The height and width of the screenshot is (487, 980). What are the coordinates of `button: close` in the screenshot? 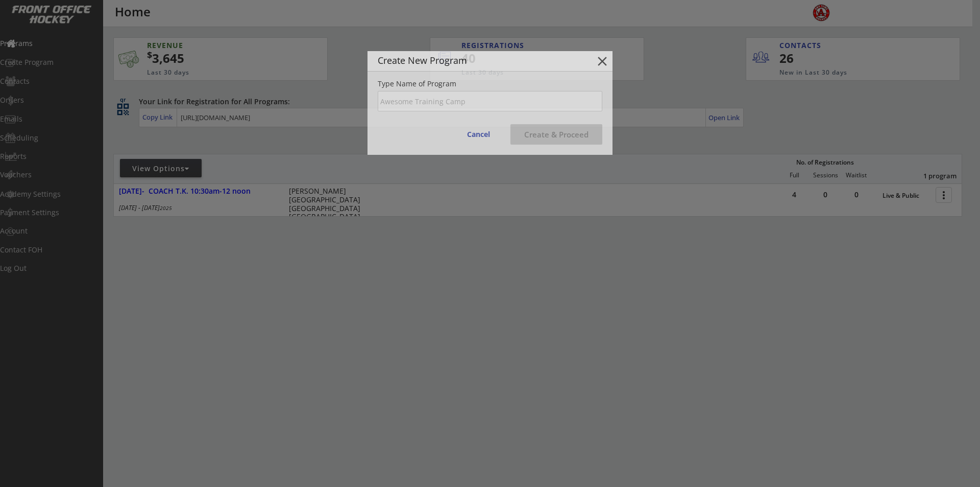 It's located at (602, 61).